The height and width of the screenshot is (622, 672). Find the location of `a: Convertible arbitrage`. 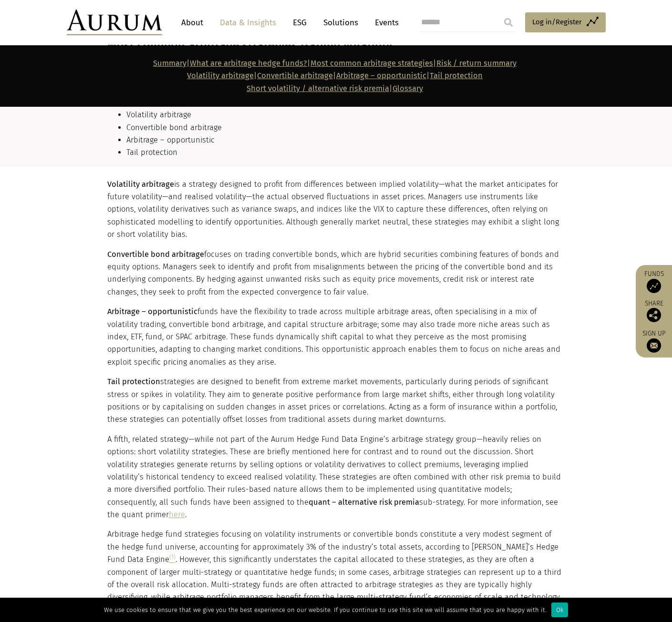

a: Convertible arbitrage is located at coordinates (294, 75).